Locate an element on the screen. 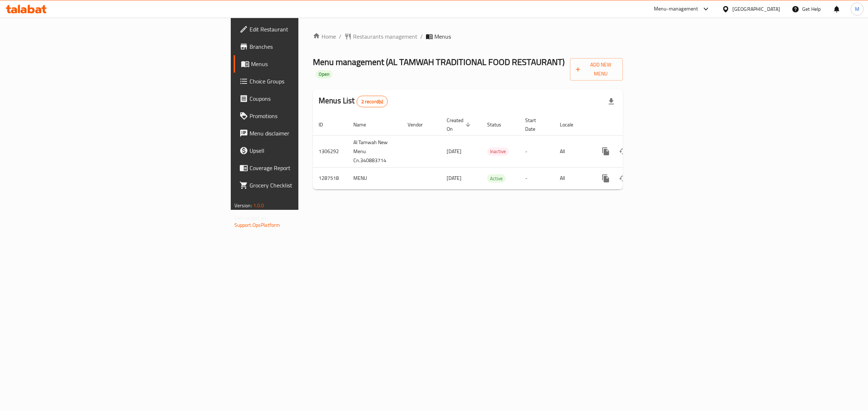 This screenshot has height=411, width=868. span: Branches is located at coordinates (310, 46).